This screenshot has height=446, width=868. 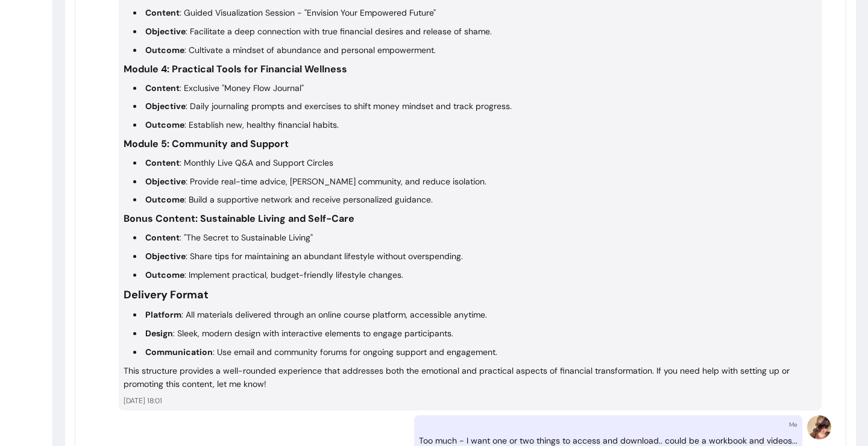 What do you see at coordinates (475, 88) in the screenshot?
I see `li: : Exclusive "Money Flow Journal"` at bounding box center [475, 88].